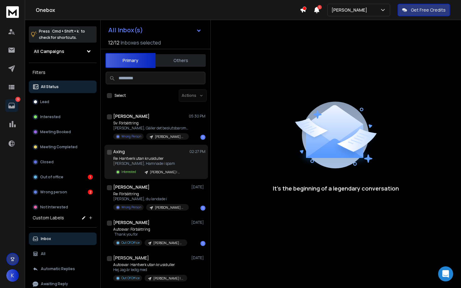 The image size is (461, 288). What do you see at coordinates (63, 147) in the screenshot?
I see `button: Meeting Completed` at bounding box center [63, 147].